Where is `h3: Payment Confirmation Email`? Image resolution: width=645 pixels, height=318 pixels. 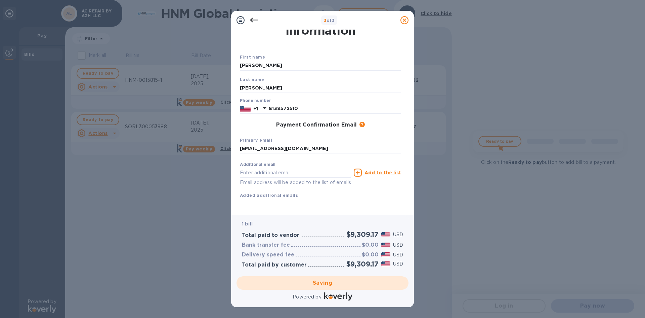 h3: Payment Confirmation Email is located at coordinates (317, 125).